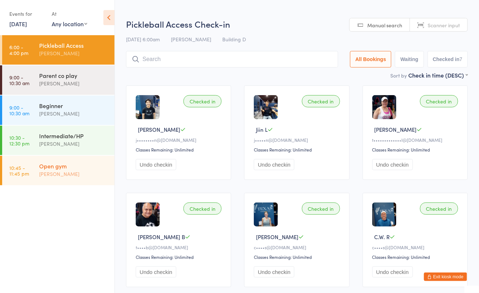  Describe the element at coordinates (147, 214) in the screenshot. I see `img: image1675874241.png` at that location.